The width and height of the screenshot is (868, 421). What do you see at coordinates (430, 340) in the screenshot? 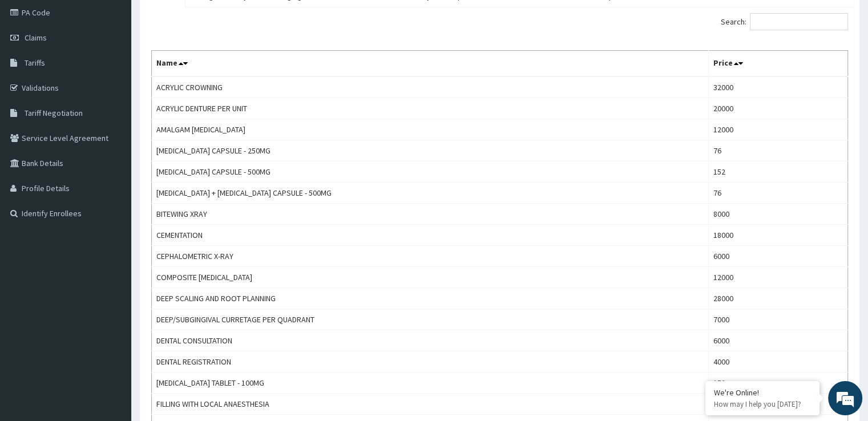
I see `td: DENTAL CONSULTATION` at bounding box center [430, 340].